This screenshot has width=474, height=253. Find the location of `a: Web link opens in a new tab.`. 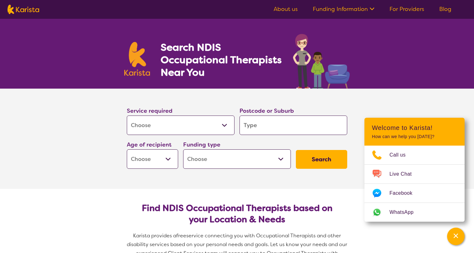

a: Web link opens in a new tab. is located at coordinates (414, 212).